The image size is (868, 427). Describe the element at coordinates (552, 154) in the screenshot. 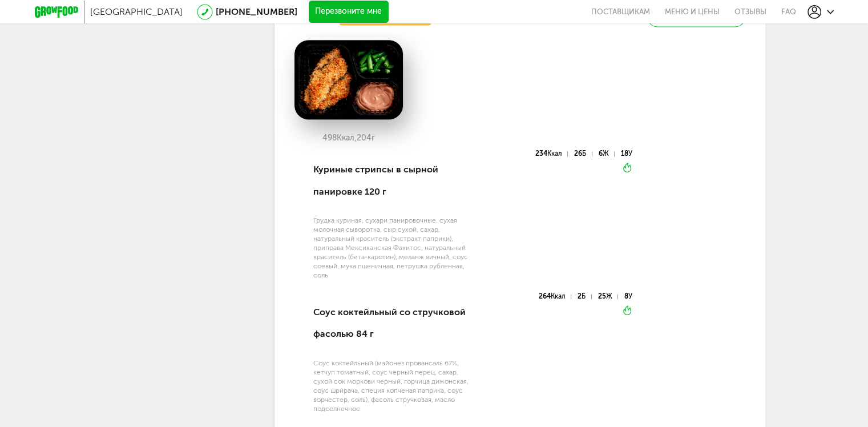

I see `div: 234` at that location.